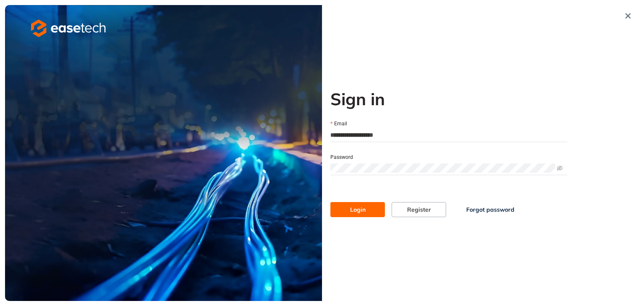 The width and height of the screenshot is (644, 306). I want to click on input: Password, so click(443, 168).